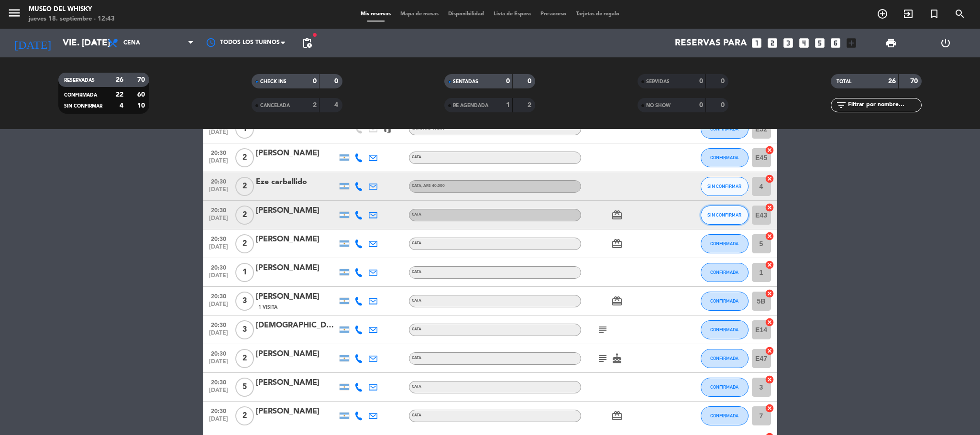 The height and width of the screenshot is (435, 980). What do you see at coordinates (945, 43) in the screenshot?
I see `div: LOG OUT` at bounding box center [945, 43].